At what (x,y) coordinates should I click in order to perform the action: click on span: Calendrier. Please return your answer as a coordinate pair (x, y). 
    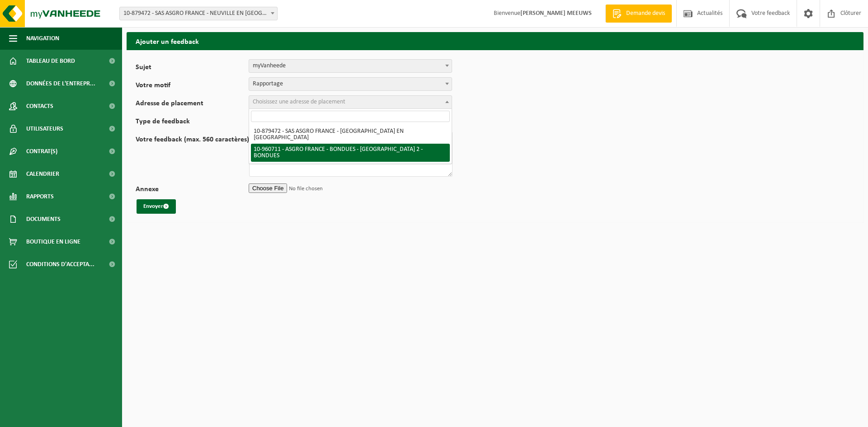
    Looking at the image, I should click on (43, 174).